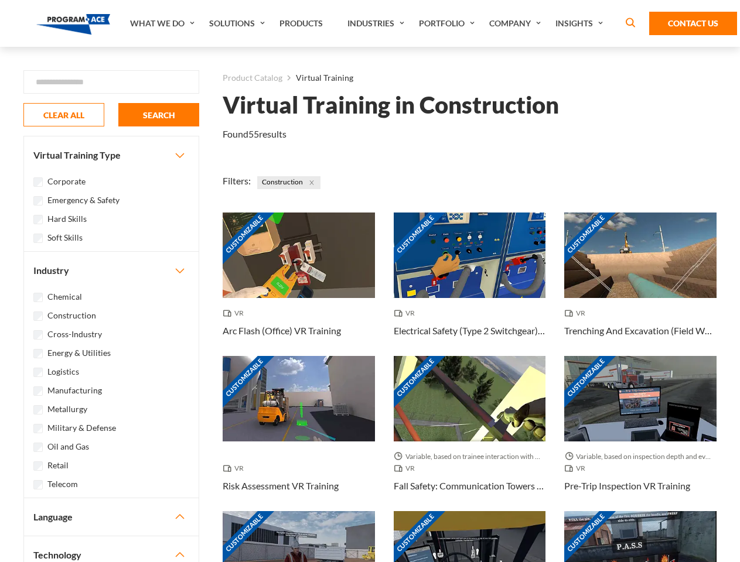  Describe the element at coordinates (640, 331) in the screenshot. I see `h3: Trenching And Excavation (Field Work) VR Training` at that location.